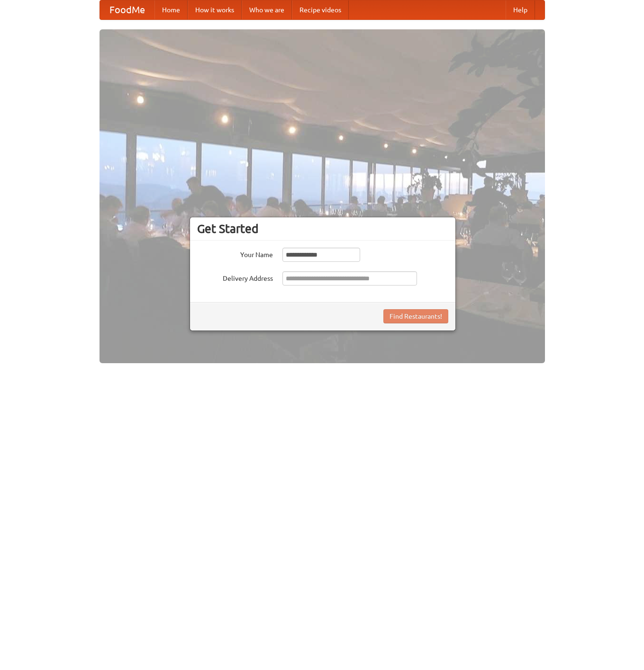 The width and height of the screenshot is (644, 670). What do you see at coordinates (267, 10) in the screenshot?
I see `a: Who we are` at bounding box center [267, 10].